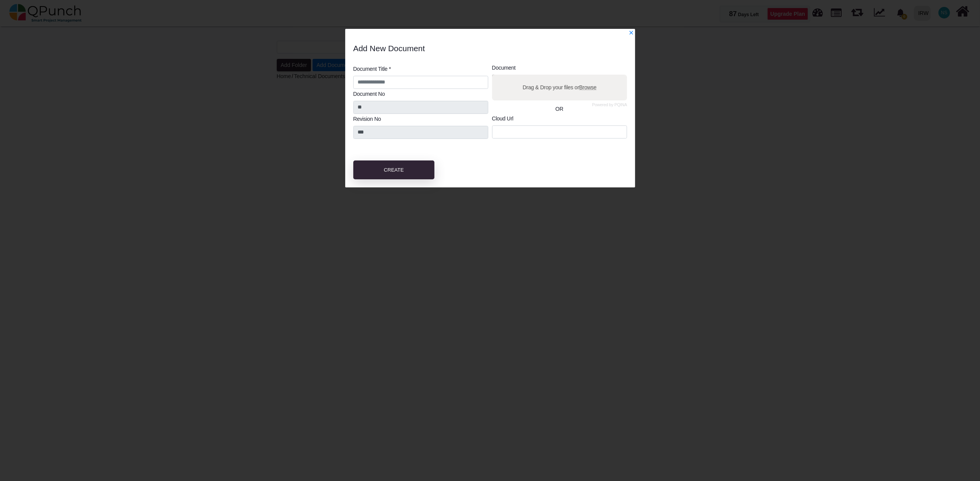 This screenshot has width=980, height=481. What do you see at coordinates (587, 87) in the screenshot?
I see `span: Browse` at bounding box center [587, 87].